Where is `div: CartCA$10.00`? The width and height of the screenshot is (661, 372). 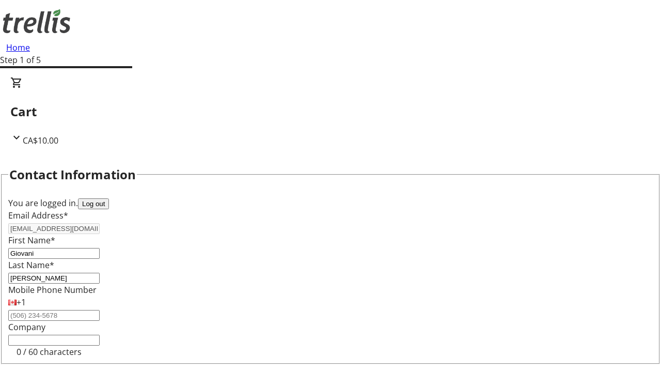
div: CartCA$10.00 is located at coordinates (331, 112).